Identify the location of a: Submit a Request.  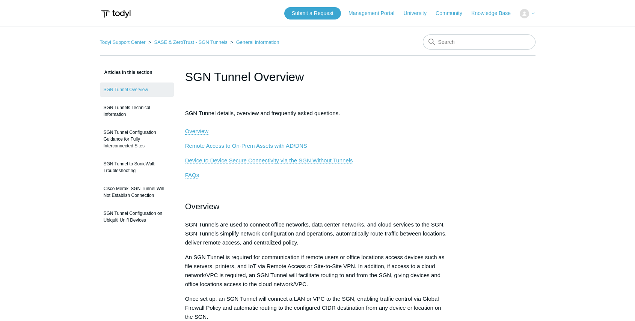
(312, 13).